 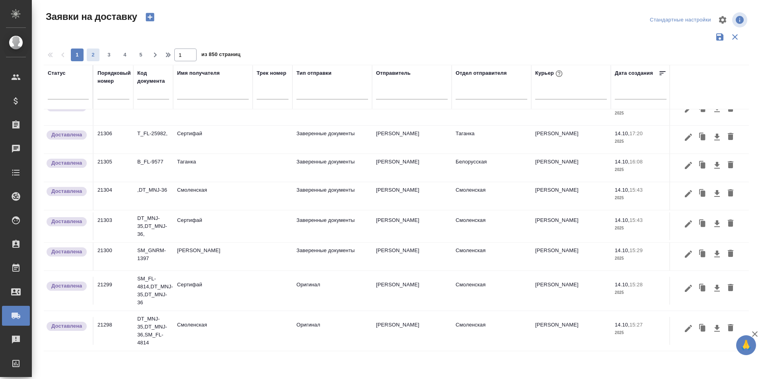 I want to click on td: 21298, so click(x=113, y=331).